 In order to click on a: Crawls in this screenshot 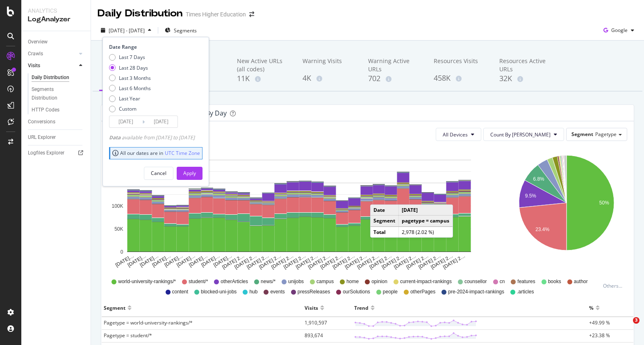, I will do `click(52, 54)`.